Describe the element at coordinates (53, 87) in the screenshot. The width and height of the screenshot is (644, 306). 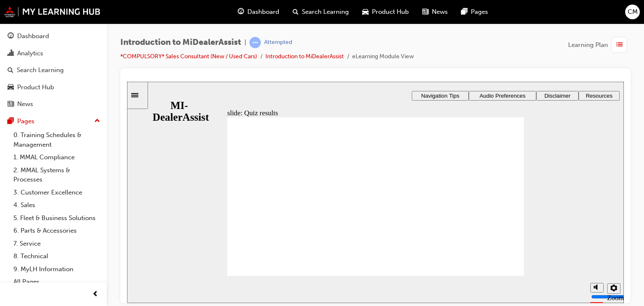
I see `a: Product Hub` at that location.